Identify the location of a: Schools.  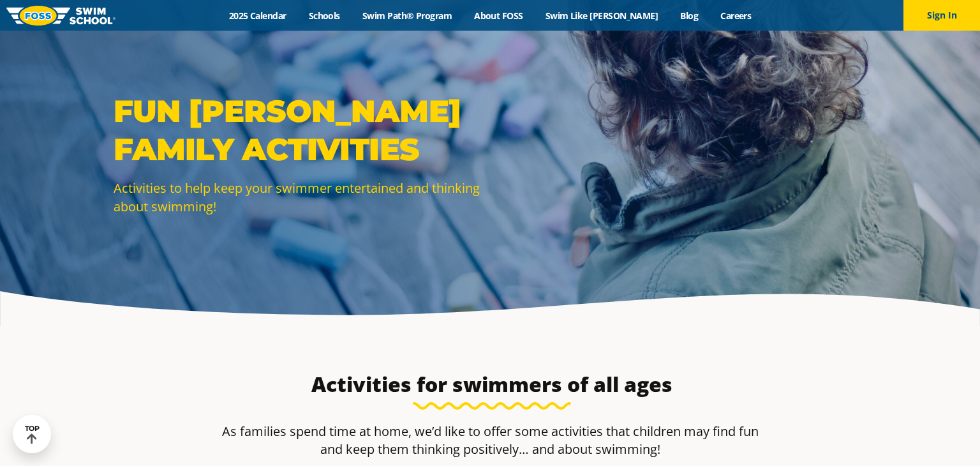
(324, 15).